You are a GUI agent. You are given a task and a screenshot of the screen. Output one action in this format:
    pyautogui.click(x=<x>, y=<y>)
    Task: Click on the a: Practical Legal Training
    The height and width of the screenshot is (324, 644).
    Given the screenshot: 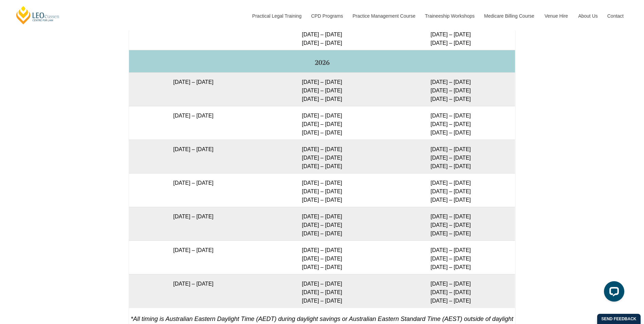 What is the action you would take?
    pyautogui.click(x=277, y=16)
    